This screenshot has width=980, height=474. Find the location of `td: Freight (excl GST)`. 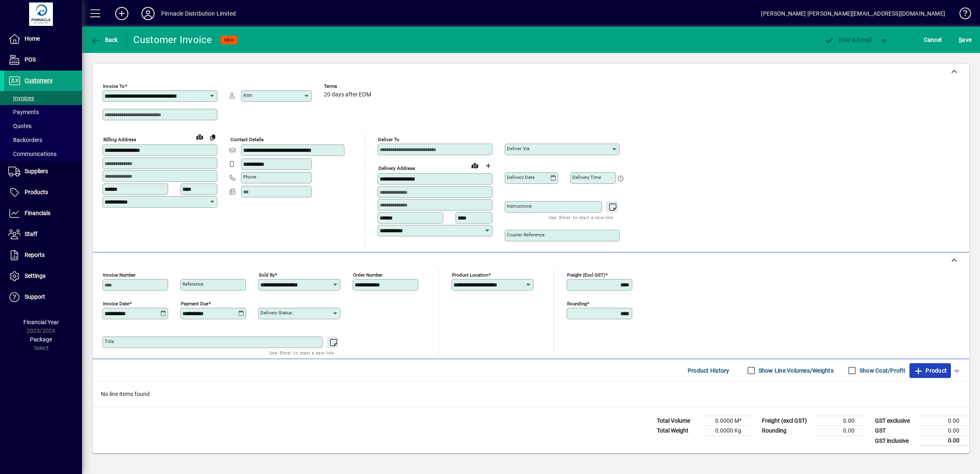

td: Freight (excl GST) is located at coordinates (787, 421).